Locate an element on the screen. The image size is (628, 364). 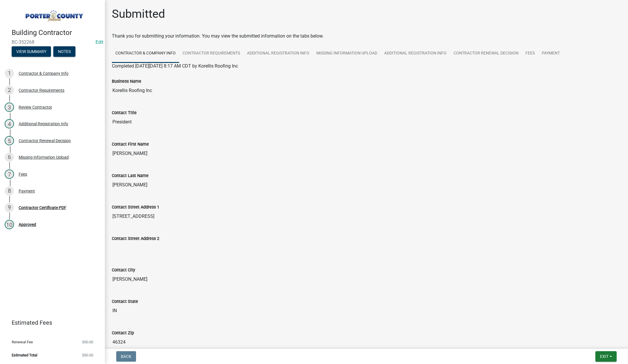
a: Contractor Requirements is located at coordinates (211, 54).